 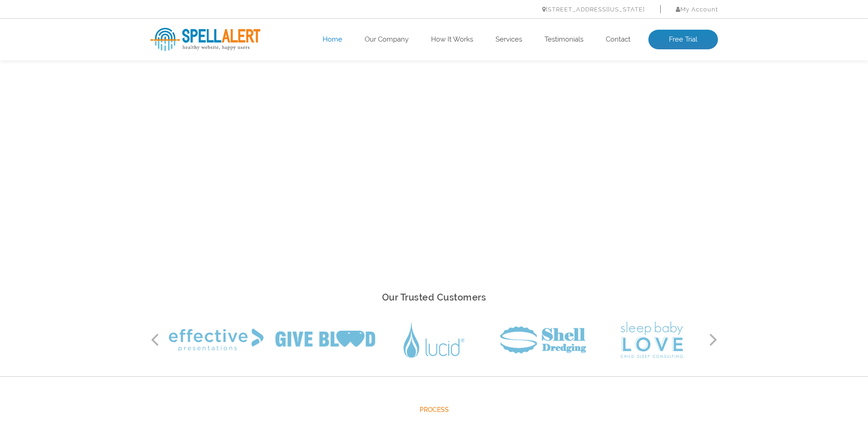 I want to click on img: Lucid, so click(x=434, y=340).